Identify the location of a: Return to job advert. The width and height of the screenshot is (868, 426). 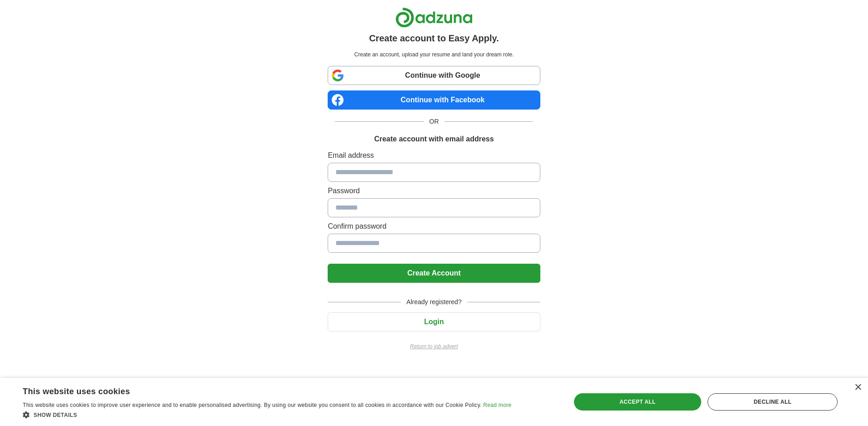
(434, 346).